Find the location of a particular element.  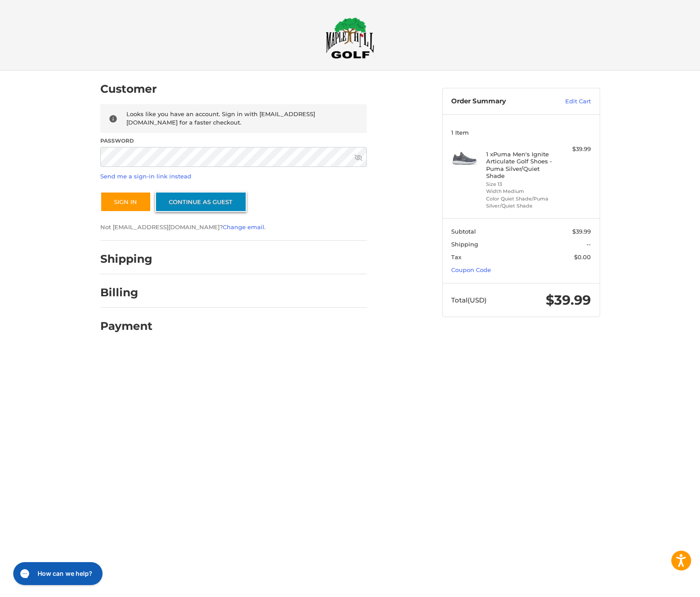

span: $0.00 is located at coordinates (582, 257).